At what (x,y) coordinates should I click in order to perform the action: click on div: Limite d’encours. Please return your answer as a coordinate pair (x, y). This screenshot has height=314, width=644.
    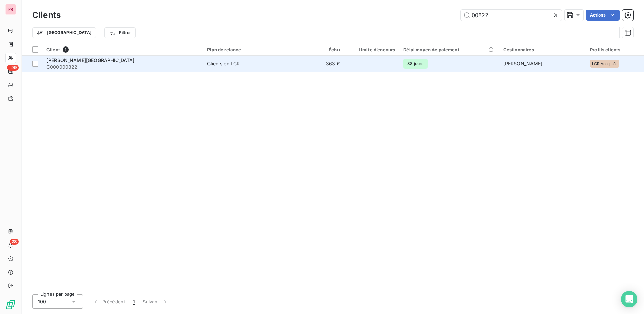
    Looking at the image, I should click on (372, 49).